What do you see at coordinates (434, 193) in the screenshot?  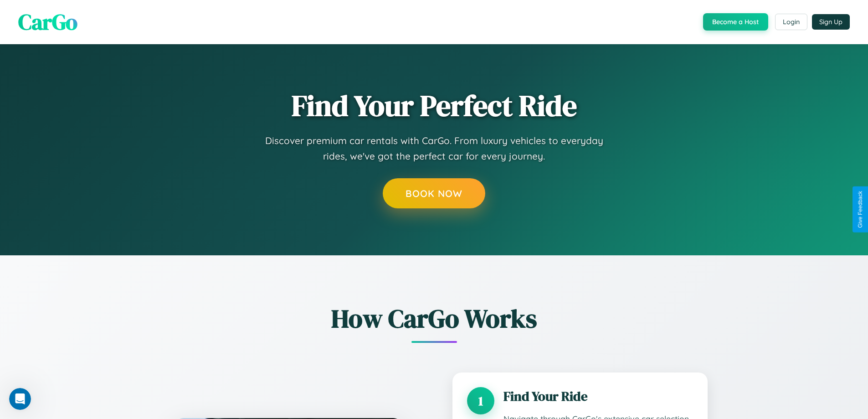 I see `button: Book Now` at bounding box center [434, 193].